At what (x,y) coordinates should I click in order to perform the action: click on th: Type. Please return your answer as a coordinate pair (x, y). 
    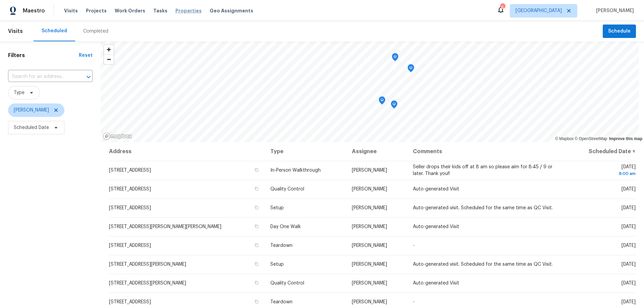
    Looking at the image, I should click on (306, 152).